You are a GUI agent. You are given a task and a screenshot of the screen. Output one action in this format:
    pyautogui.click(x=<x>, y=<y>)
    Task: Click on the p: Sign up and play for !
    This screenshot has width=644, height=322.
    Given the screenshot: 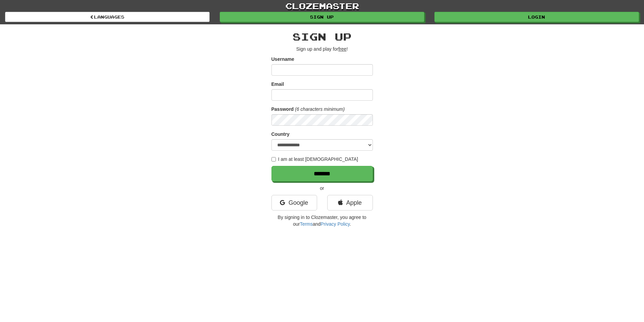 What is the action you would take?
    pyautogui.click(x=322, y=49)
    